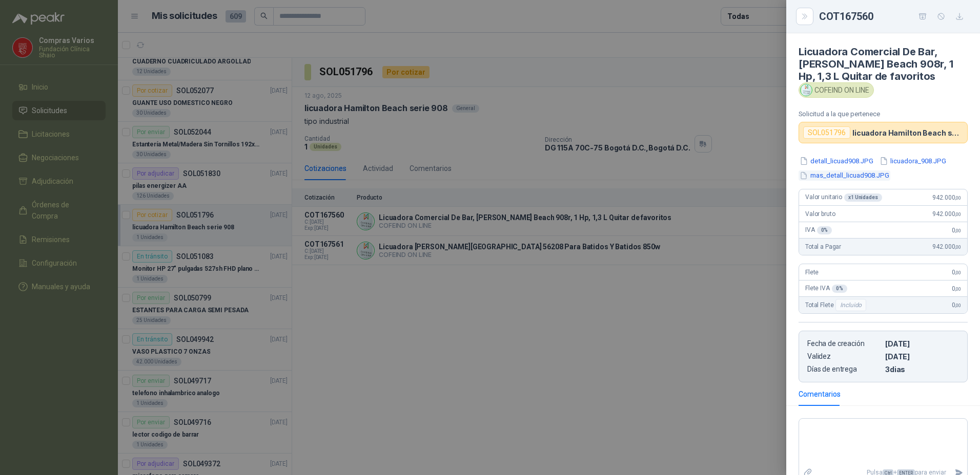 This screenshot has height=475, width=980. What do you see at coordinates (844, 198) in the screenshot?
I see `span: Valor unitario` at bounding box center [844, 198].